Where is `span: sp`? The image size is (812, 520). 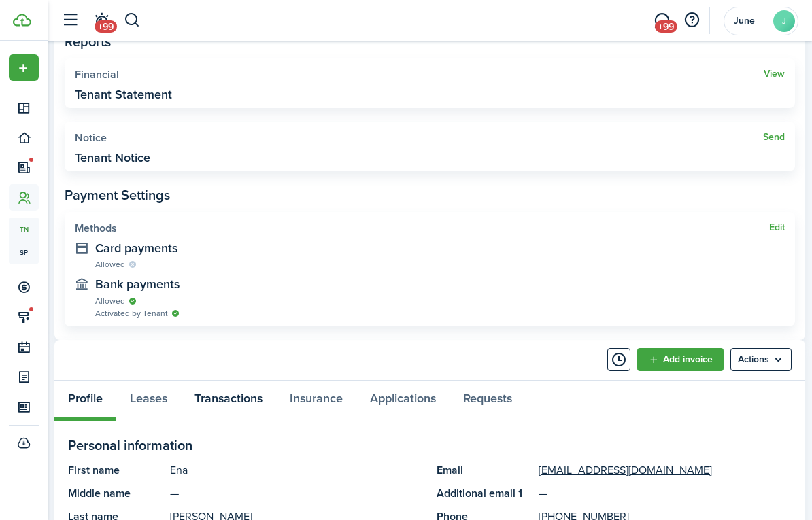
span: sp is located at coordinates (24, 252).